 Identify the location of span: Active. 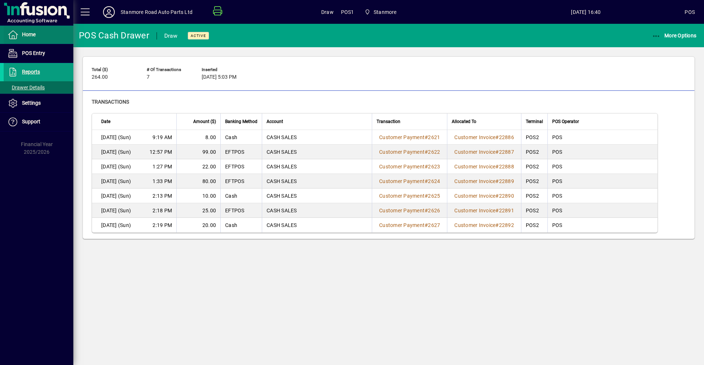
(198, 36).